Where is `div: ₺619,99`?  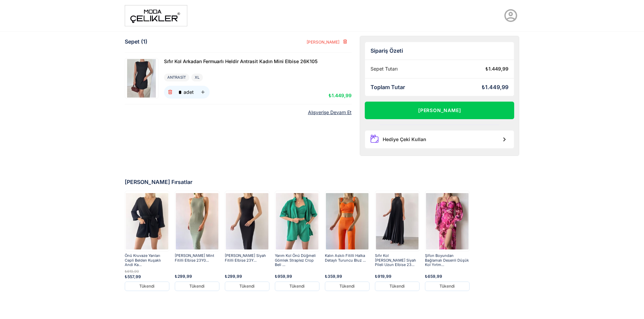 div: ₺619,99 is located at coordinates (147, 272).